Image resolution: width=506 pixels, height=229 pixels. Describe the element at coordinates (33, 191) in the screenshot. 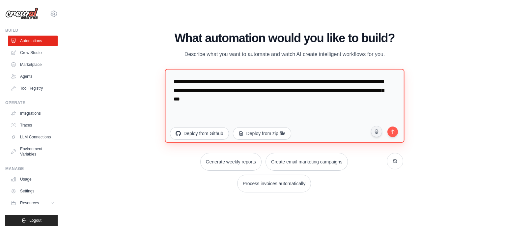

I see `a: Settings` at that location.